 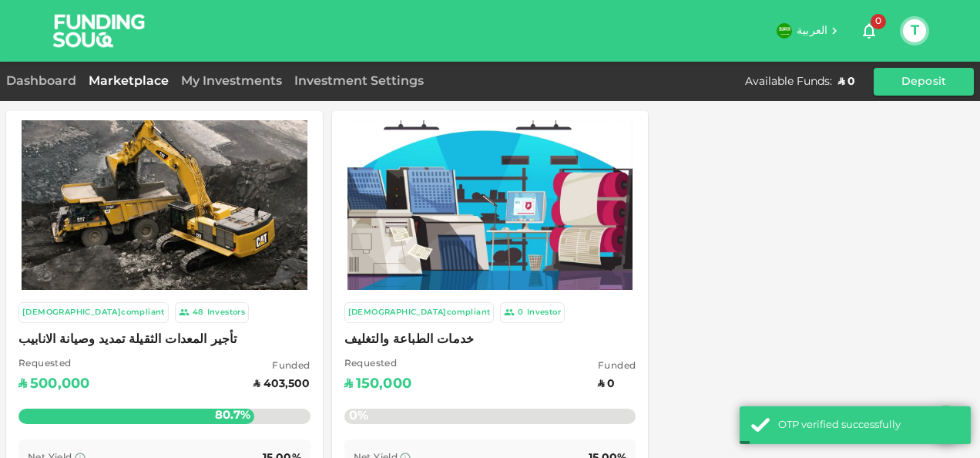 What do you see at coordinates (231, 81) in the screenshot?
I see `a: My Investments` at bounding box center [231, 81].